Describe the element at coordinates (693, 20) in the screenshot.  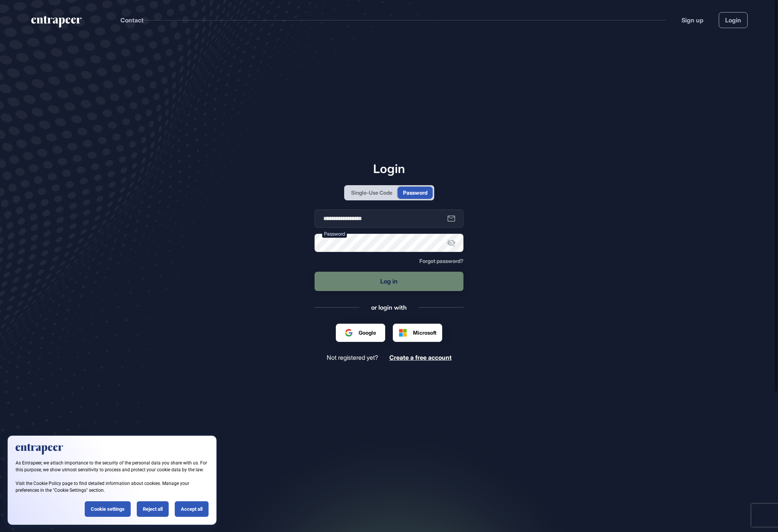
I see `a: Sign up` at that location.